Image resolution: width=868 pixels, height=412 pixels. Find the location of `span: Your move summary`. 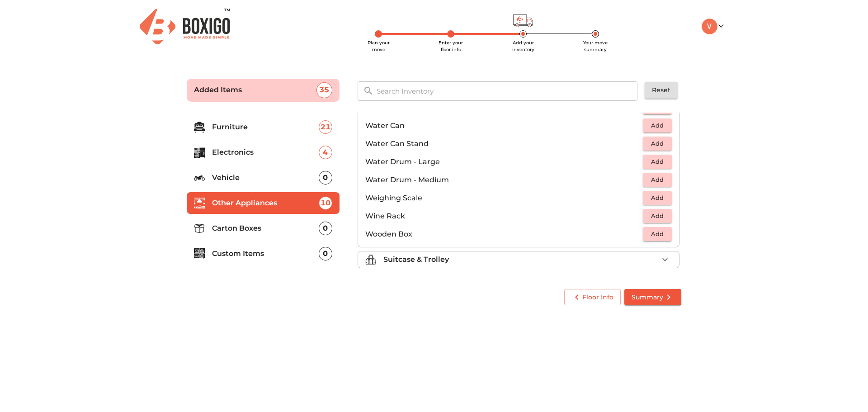

span: Your move summary is located at coordinates (596, 46).